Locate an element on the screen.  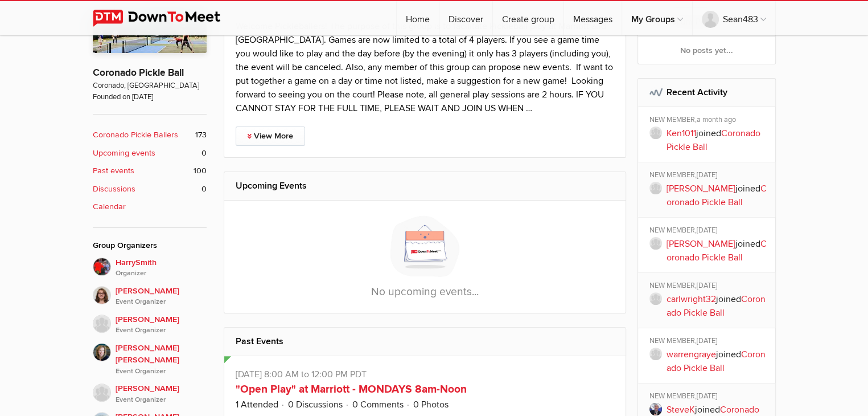
a: SteveK is located at coordinates (681, 410).